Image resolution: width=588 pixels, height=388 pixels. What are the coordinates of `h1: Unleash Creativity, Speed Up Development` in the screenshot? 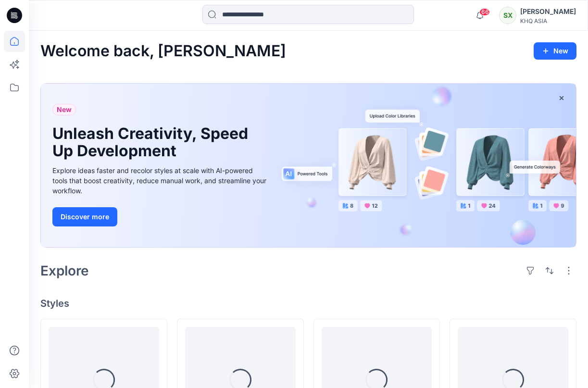 It's located at (153, 142).